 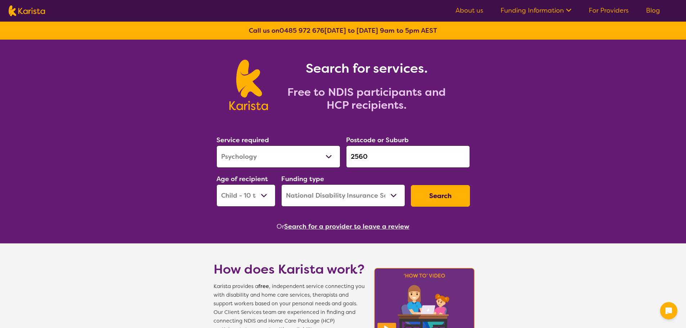 What do you see at coordinates (440, 196) in the screenshot?
I see `button: Search` at bounding box center [440, 196].